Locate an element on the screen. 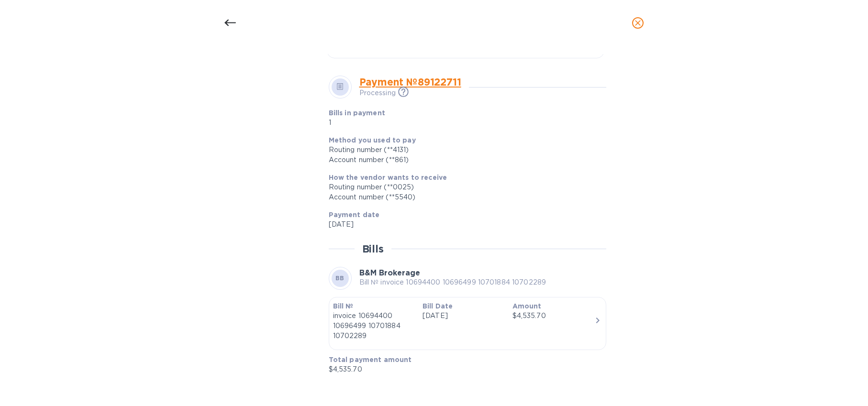 This screenshot has height=406, width=868. b: BB is located at coordinates (339, 278).